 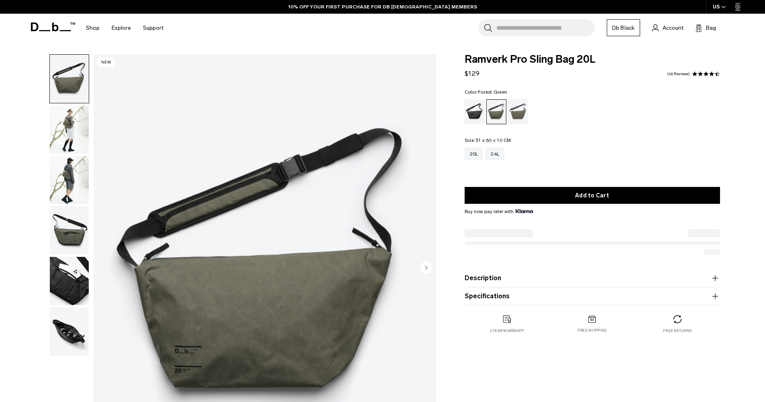 What do you see at coordinates (488, 140) in the screenshot?
I see `legend: Size:` at bounding box center [488, 140].